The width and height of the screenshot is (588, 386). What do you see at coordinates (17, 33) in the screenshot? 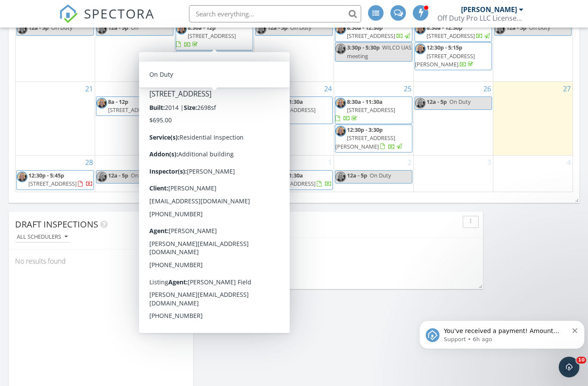
I see `img: Profile image for Support` at bounding box center [17, 33].